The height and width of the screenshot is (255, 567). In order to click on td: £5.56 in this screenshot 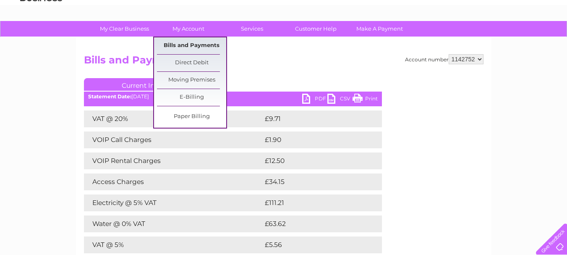, I will do `click(313, 245)`.